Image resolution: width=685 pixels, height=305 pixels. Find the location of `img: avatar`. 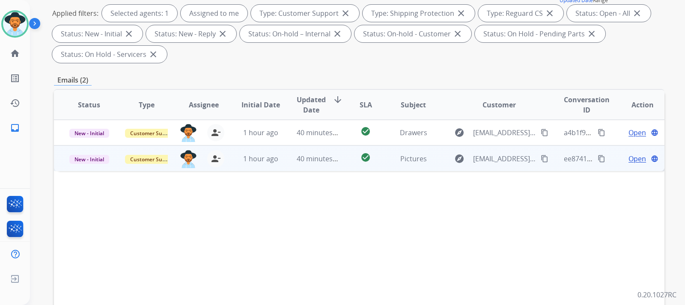

img: avatar is located at coordinates (15, 24).